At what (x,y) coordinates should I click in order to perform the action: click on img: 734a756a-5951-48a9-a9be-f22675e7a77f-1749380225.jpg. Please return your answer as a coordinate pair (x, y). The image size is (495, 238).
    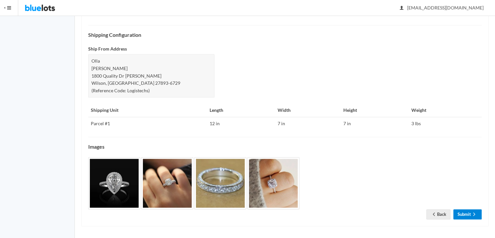
    Looking at the image, I should click on (273, 183).